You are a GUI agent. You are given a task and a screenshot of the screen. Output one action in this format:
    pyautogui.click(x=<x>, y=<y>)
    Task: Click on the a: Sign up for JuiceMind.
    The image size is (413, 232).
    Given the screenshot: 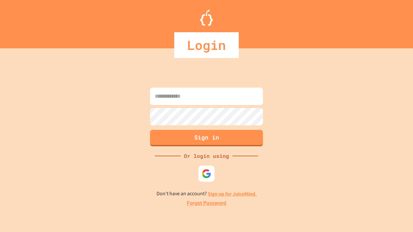 What is the action you would take?
    pyautogui.click(x=232, y=194)
    